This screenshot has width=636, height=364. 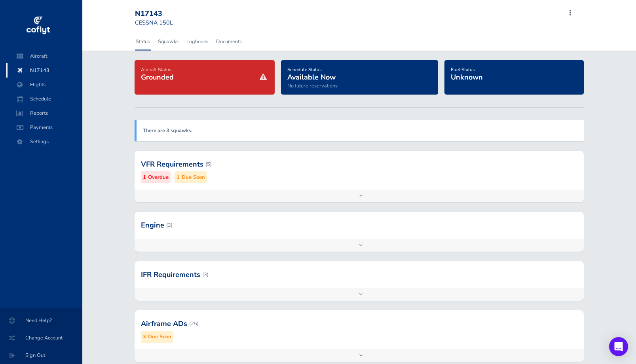 I want to click on span: Aircraft Status, so click(x=156, y=70).